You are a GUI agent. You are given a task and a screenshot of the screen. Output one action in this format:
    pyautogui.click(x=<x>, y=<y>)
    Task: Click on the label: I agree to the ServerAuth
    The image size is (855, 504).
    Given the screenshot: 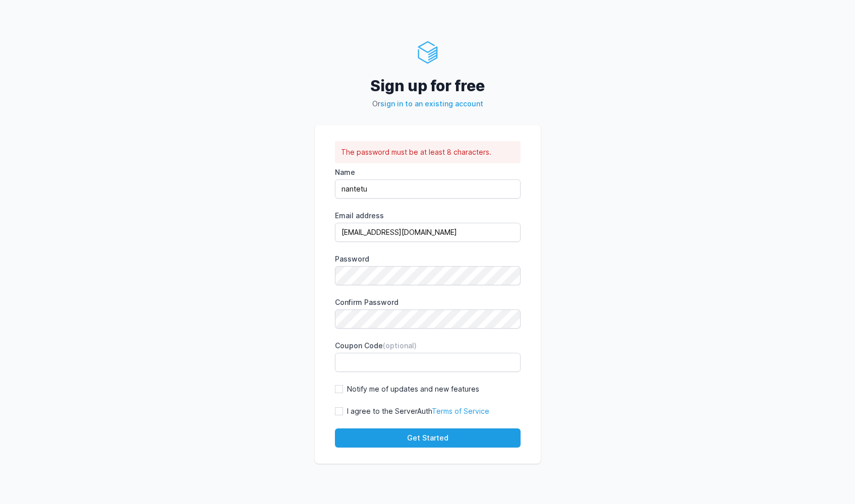 What is the action you would take?
    pyautogui.click(x=418, y=411)
    